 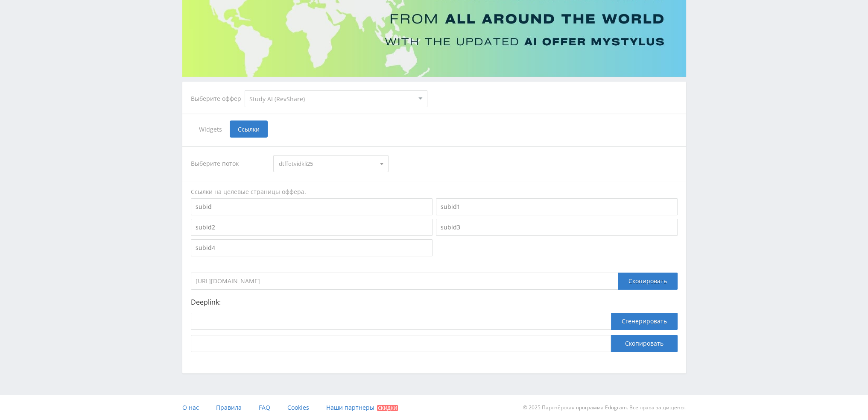 I want to click on span: О нас, so click(x=190, y=407).